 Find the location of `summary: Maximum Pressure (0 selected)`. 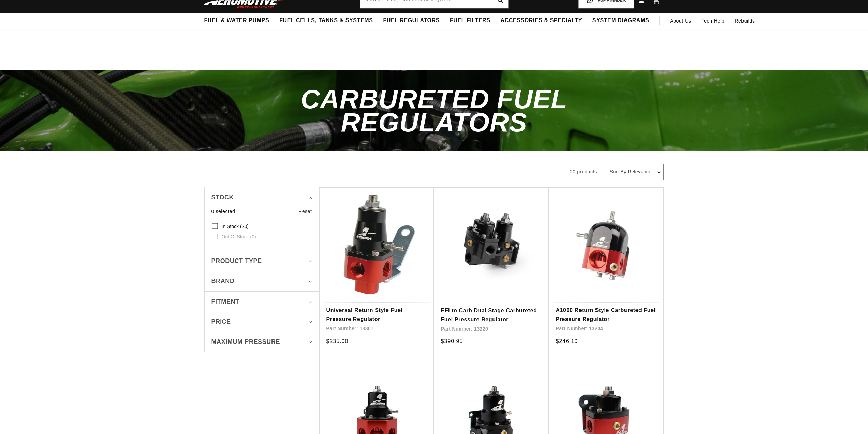

summary: Maximum Pressure (0 selected) is located at coordinates (261, 342).